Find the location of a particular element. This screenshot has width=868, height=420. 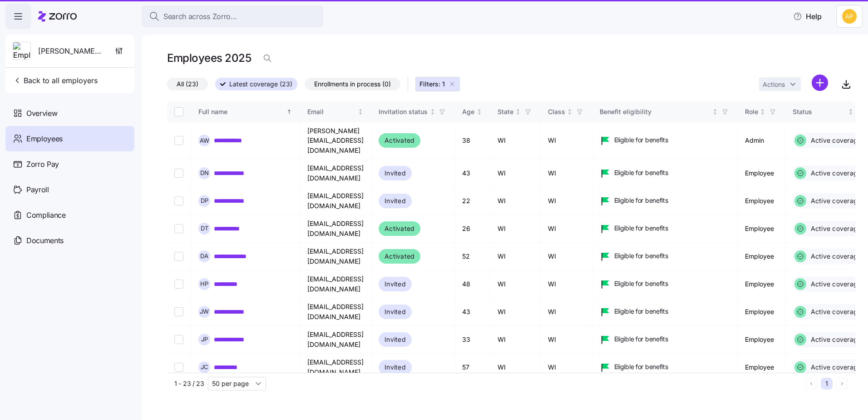

div: Role is located at coordinates (751, 112).